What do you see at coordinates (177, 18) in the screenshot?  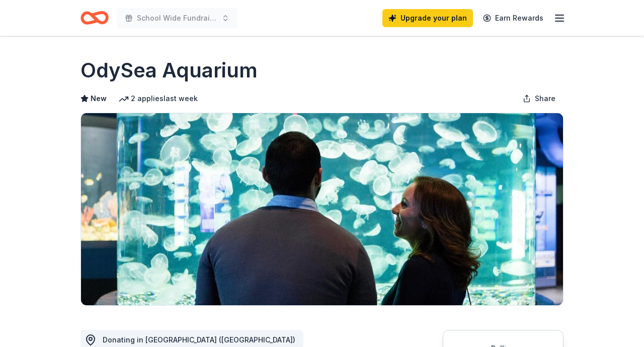 I see `button: School Wide Fundraiser` at bounding box center [177, 18].